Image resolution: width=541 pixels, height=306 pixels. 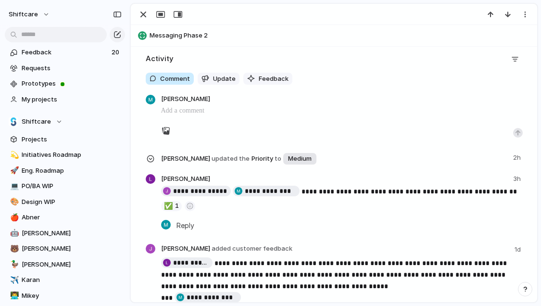 I want to click on a: Requests, so click(x=65, y=68).